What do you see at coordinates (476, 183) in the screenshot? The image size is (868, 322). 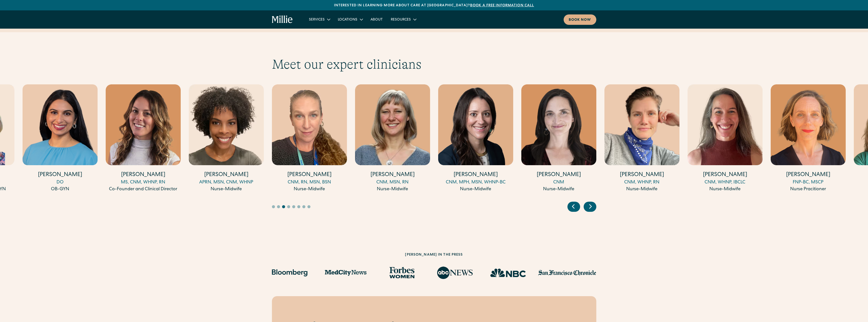 I see `div: CNM, MPH, MSN, WHNP-BC` at bounding box center [476, 183].